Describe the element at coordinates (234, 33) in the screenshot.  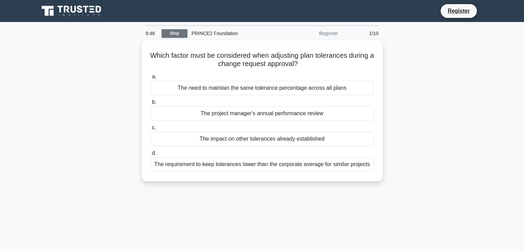
I see `div: PRINCE2 Foundation` at that location.